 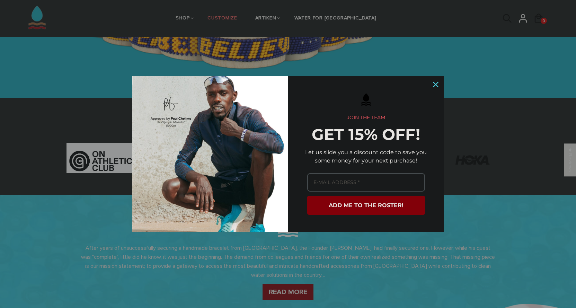 What do you see at coordinates (366, 118) in the screenshot?
I see `h2: JOIN THE TEAM` at bounding box center [366, 118].